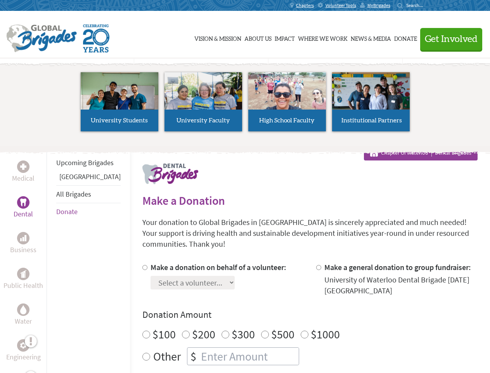 The height and width of the screenshot is (373, 490). I want to click on div: Medical, so click(23, 167).